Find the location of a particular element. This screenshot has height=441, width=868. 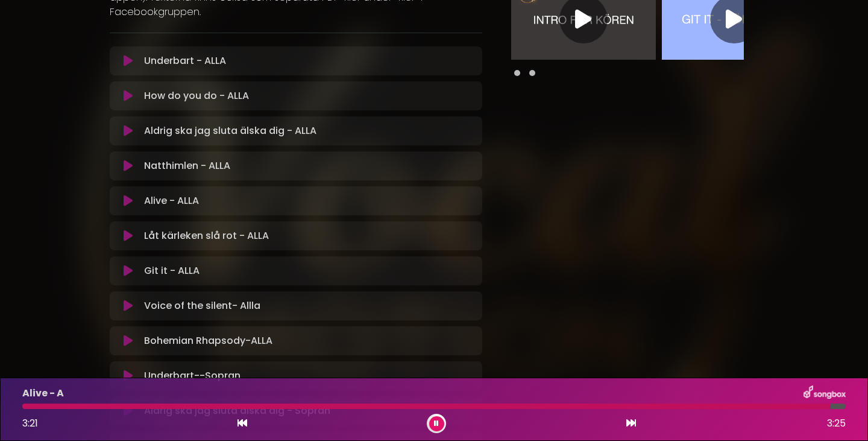

p: Låt kärleken slå rot - ALLA is located at coordinates (206, 236).